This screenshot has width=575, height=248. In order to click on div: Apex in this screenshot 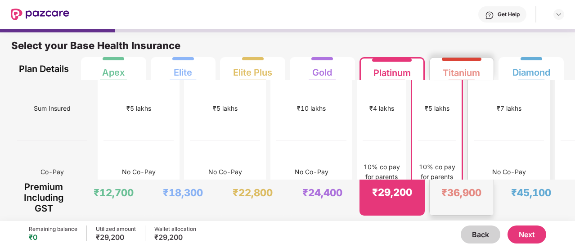, I will do `click(113, 69)`.